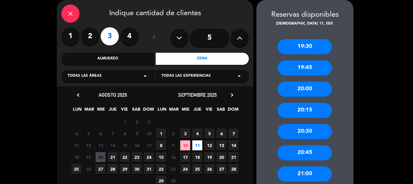 This screenshot has width=413, height=184. What do you see at coordinates (186, 76) in the screenshot?
I see `span: Todas las experiencias` at bounding box center [186, 76].